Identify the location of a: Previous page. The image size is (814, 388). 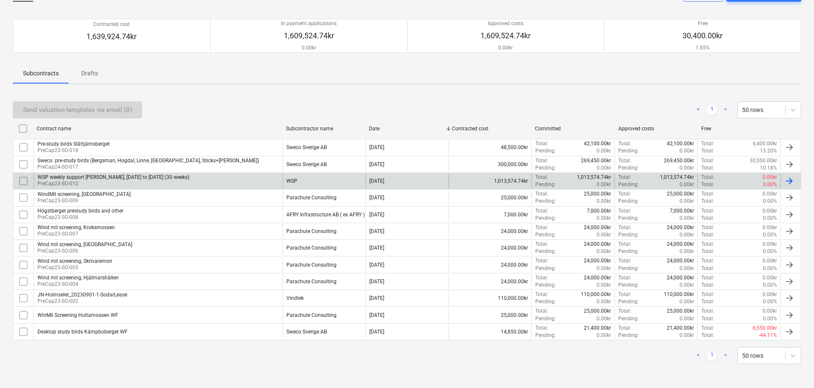
(699, 355).